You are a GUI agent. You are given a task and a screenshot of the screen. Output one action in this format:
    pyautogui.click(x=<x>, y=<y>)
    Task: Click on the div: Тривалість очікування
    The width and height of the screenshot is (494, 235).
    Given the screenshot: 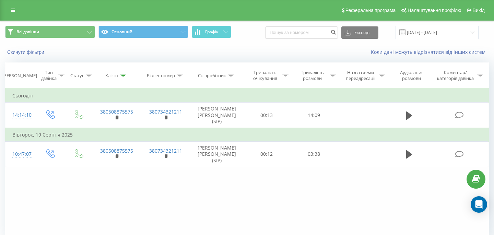 What is the action you would take?
    pyautogui.click(x=265, y=75)
    